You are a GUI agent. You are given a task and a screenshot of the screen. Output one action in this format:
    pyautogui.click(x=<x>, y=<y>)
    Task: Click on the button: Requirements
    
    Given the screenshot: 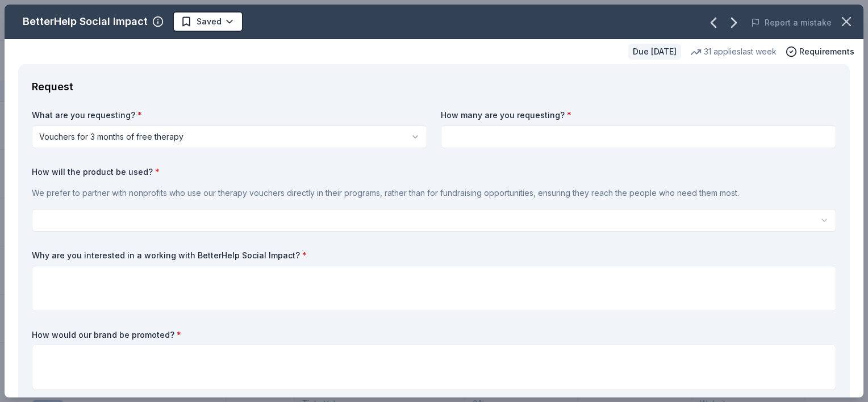 What is the action you would take?
    pyautogui.click(x=820, y=52)
    